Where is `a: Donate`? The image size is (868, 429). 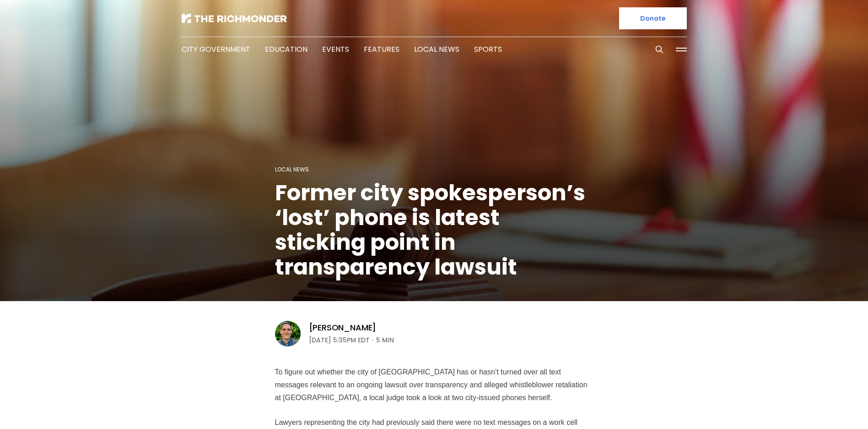
a: Donate is located at coordinates (653, 18).